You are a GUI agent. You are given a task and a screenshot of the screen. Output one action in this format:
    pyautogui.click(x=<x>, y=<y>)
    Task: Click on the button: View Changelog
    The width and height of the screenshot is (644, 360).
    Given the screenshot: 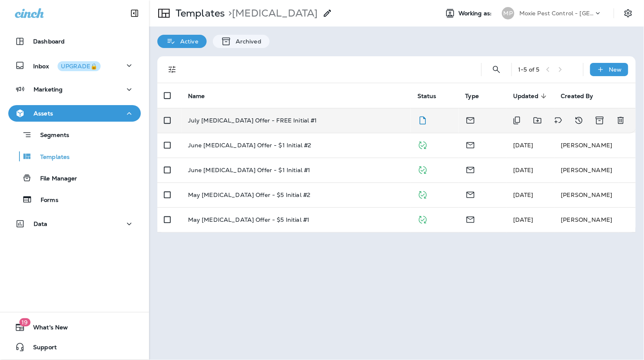 What is the action you would take?
    pyautogui.click(x=579, y=120)
    